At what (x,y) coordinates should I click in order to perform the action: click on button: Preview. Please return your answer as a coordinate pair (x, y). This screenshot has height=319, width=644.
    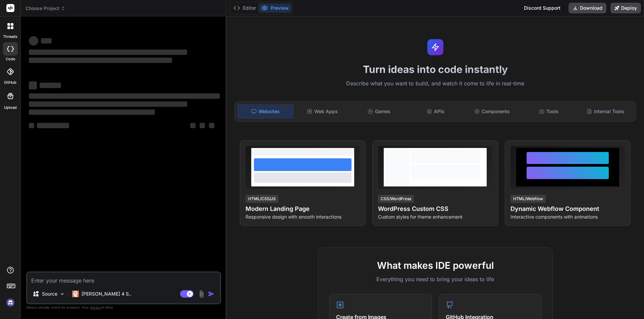
    Looking at the image, I should click on (275, 8).